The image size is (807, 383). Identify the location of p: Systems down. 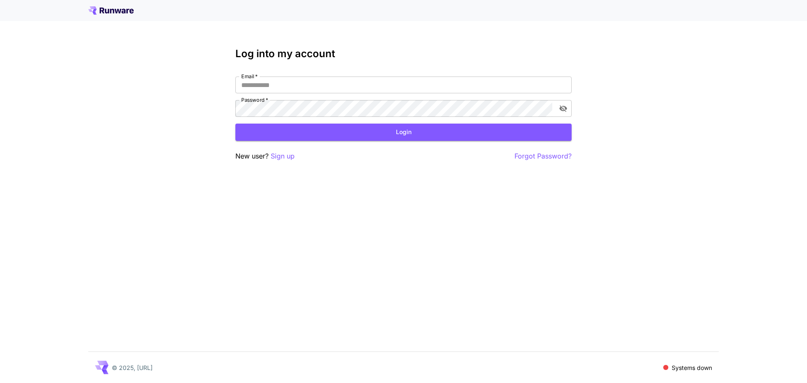
(692, 367).